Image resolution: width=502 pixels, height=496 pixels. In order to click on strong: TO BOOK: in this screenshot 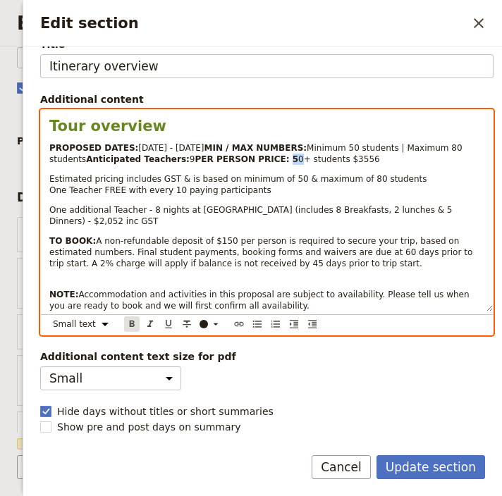, I will do `click(73, 241)`.